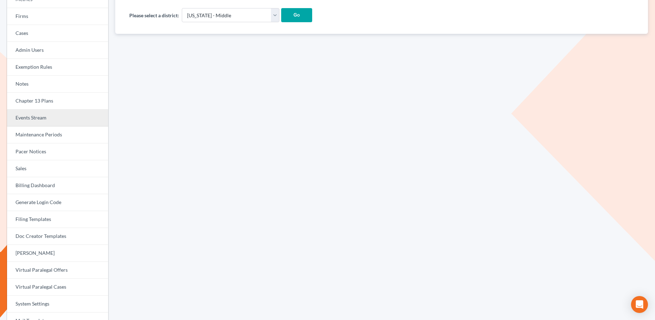 The image size is (655, 320). I want to click on a: Doc Creator Templates, so click(57, 237).